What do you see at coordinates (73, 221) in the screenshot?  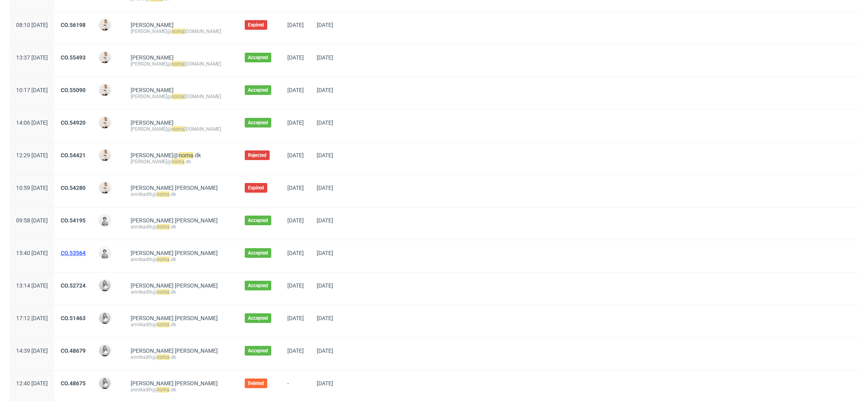 I see `a: CO.54195` at bounding box center [73, 221].